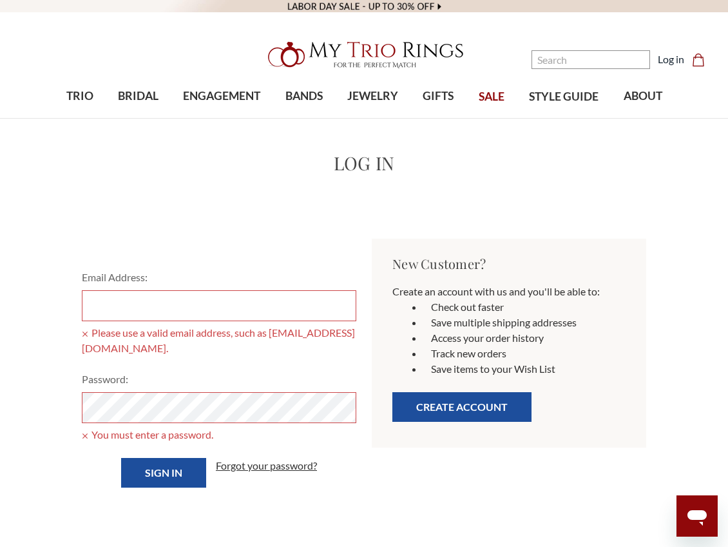 The width and height of the screenshot is (728, 547). I want to click on h2: New Customer?, so click(509, 264).